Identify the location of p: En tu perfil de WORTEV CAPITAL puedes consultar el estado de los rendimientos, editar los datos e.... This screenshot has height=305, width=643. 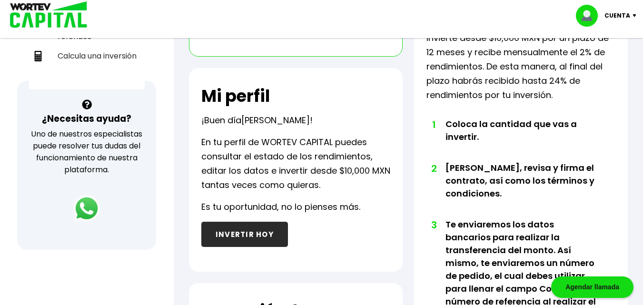
(296, 164).